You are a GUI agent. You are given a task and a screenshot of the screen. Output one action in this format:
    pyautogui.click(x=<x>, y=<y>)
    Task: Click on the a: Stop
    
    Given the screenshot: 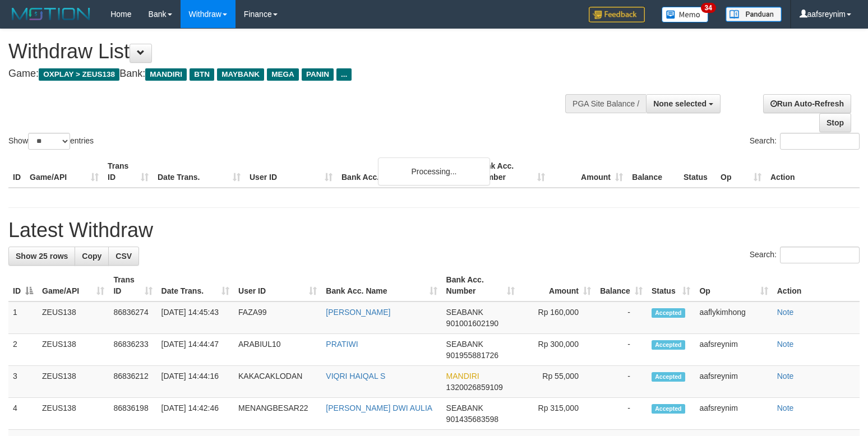 What is the action you would take?
    pyautogui.click(x=835, y=123)
    